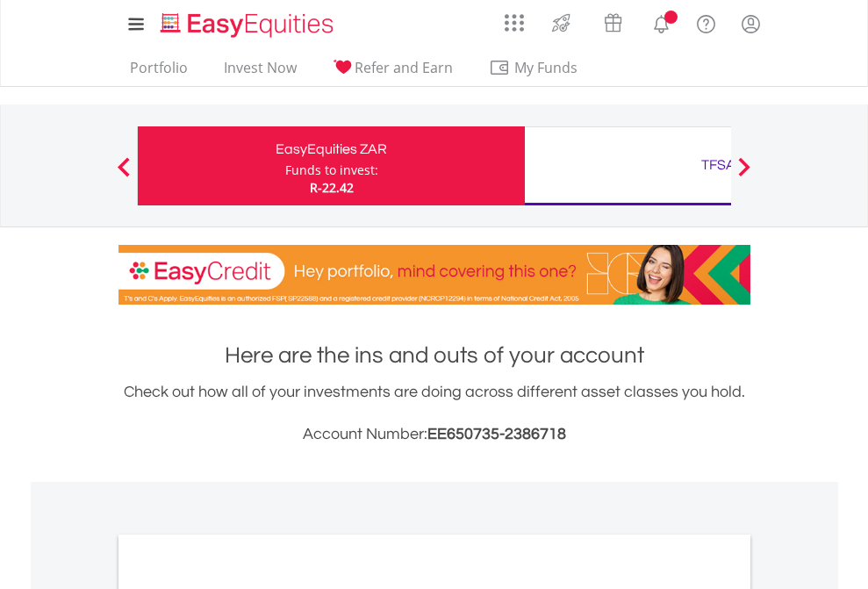  What do you see at coordinates (434, 414) in the screenshot?
I see `div: Check out how all of your investments are doing across different asset classes you hold.` at bounding box center [434, 414].